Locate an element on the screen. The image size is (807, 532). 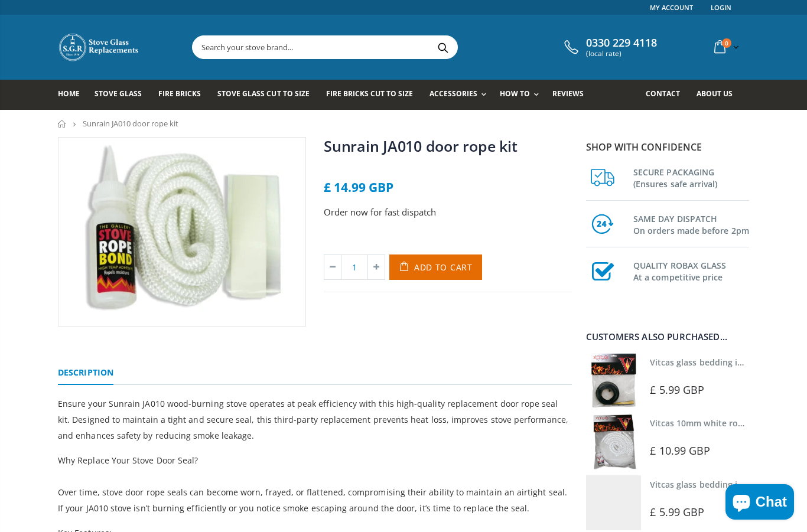
p: Order now for fast dispatch is located at coordinates (448, 212).